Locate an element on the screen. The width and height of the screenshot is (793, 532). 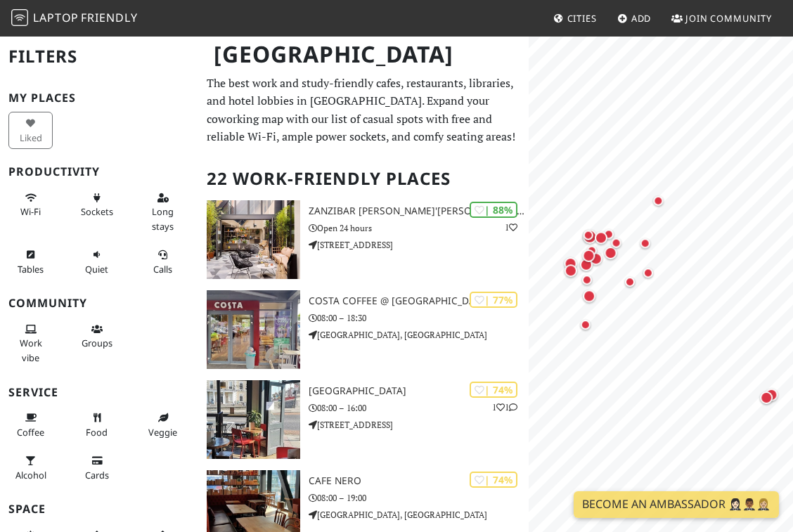
img: Costa Coffee @ Park Pointe is located at coordinates (253, 330).